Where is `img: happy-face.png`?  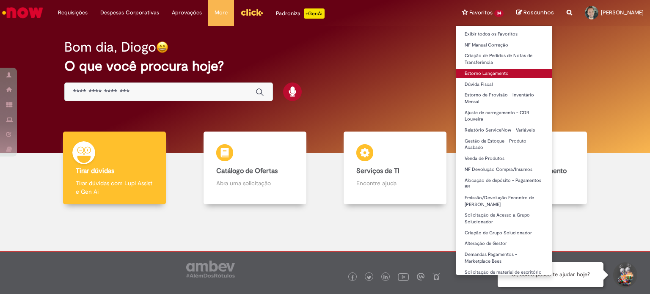 img: happy-face.png is located at coordinates (162, 47).